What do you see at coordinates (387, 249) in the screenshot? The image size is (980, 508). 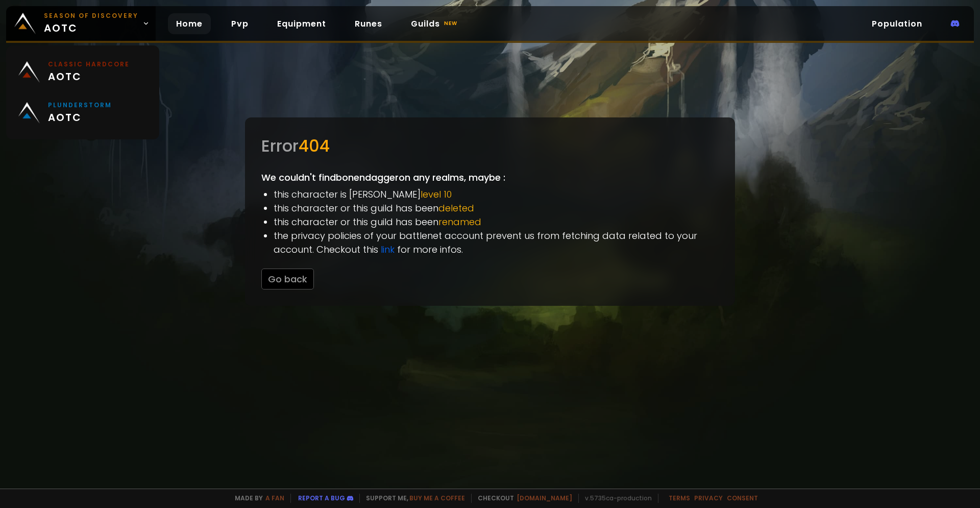 I see `a: link` at bounding box center [387, 249].